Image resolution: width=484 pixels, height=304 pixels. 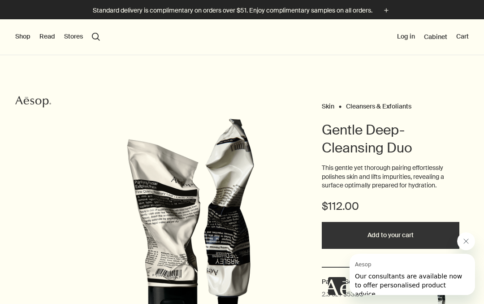 I want to click on h2: Parsley Seed Cleansing Masque 2.3 oz / $53.00, so click(x=369, y=282).